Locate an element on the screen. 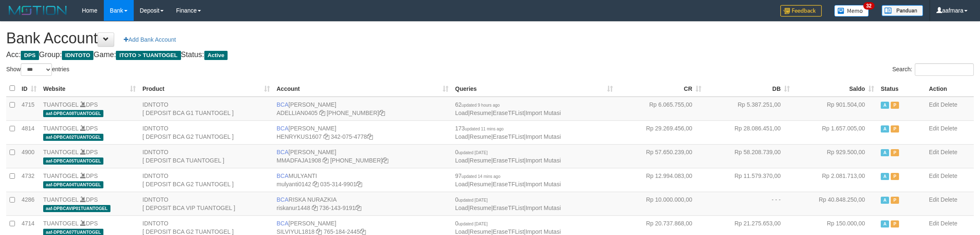 This screenshot has height=235, width=980. th: Queries: activate to sort column ascending is located at coordinates (535, 88).